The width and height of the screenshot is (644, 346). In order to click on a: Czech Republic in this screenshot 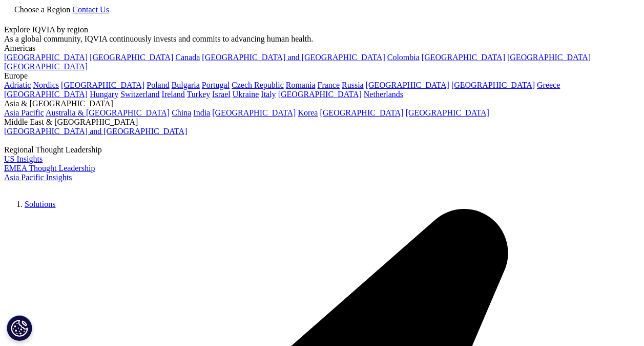, I will do `click(258, 84)`.